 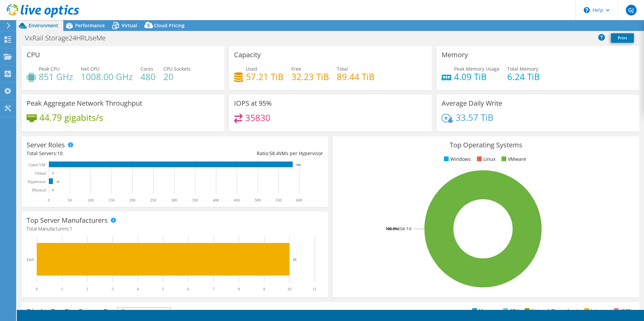 I want to click on h1: VxRail Storage24HRUseMe, so click(x=69, y=38).